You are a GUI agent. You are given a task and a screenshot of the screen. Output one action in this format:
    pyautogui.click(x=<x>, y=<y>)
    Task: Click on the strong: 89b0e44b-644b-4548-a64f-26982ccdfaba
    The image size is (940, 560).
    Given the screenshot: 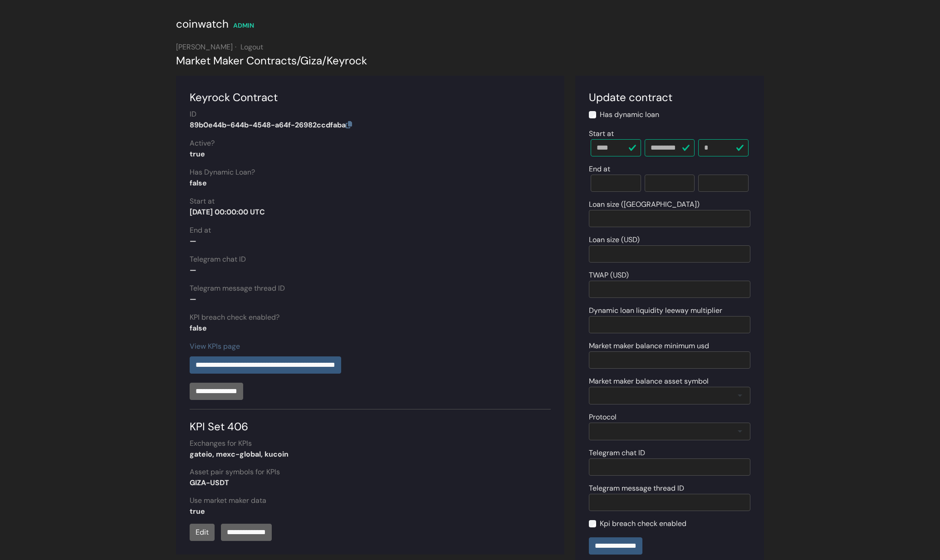 What is the action you would take?
    pyautogui.click(x=271, y=125)
    